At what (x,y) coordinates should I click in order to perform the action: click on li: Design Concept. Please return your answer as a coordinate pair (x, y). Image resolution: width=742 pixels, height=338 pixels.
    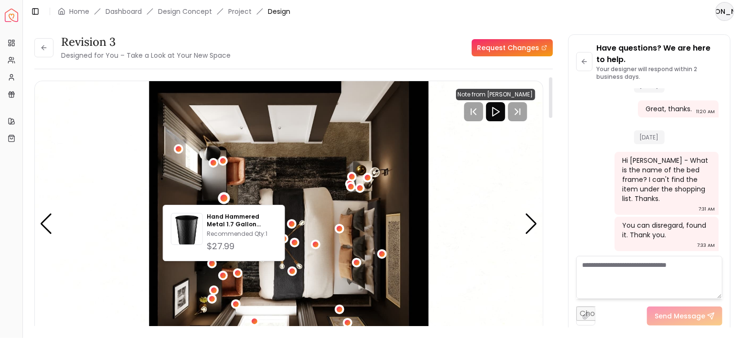
    Looking at the image, I should click on (185, 11).